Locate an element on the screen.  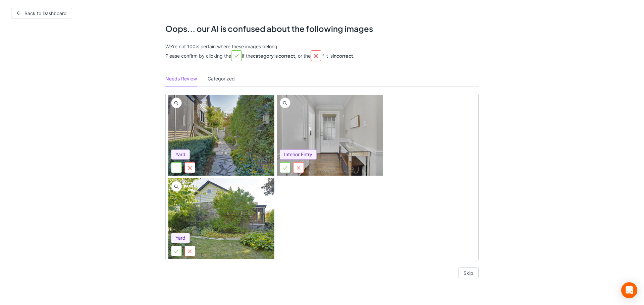
span: Skip is located at coordinates (468, 273).